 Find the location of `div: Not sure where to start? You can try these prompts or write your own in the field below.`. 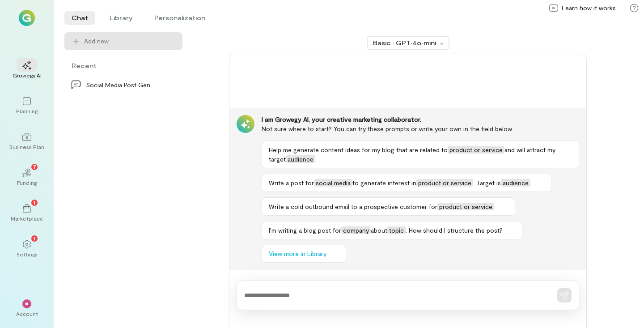

div: Not sure where to start? You can try these prompts or write your own in the field below. is located at coordinates (421, 129).